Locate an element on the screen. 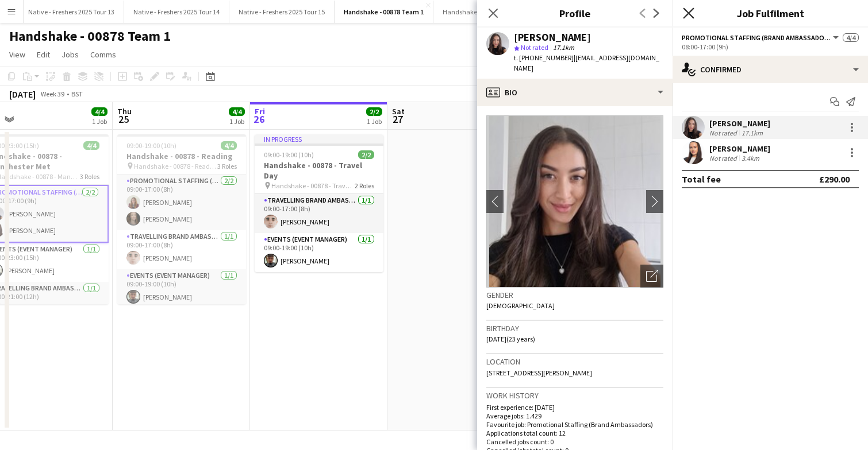 The width and height of the screenshot is (868, 450). h3: Gender is located at coordinates (575, 295).